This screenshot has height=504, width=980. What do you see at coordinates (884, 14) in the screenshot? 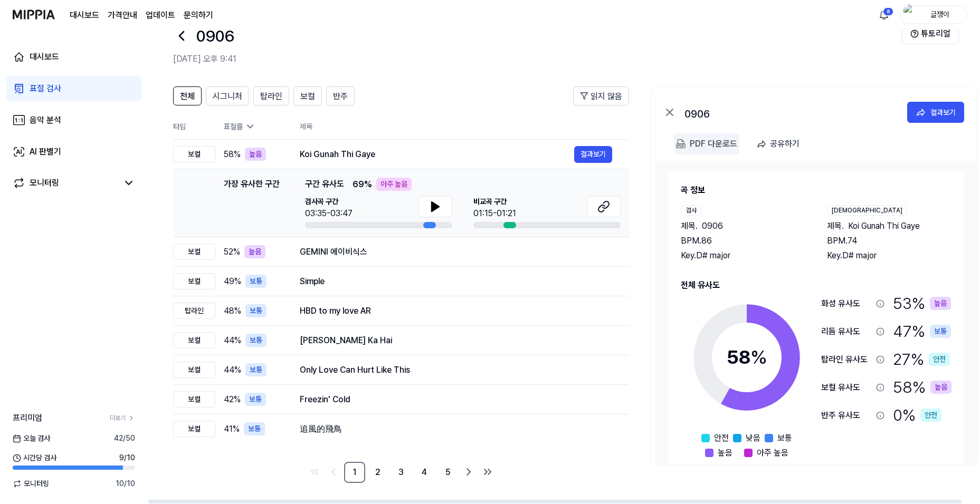
I see `button: 알림8` at bounding box center [884, 14].